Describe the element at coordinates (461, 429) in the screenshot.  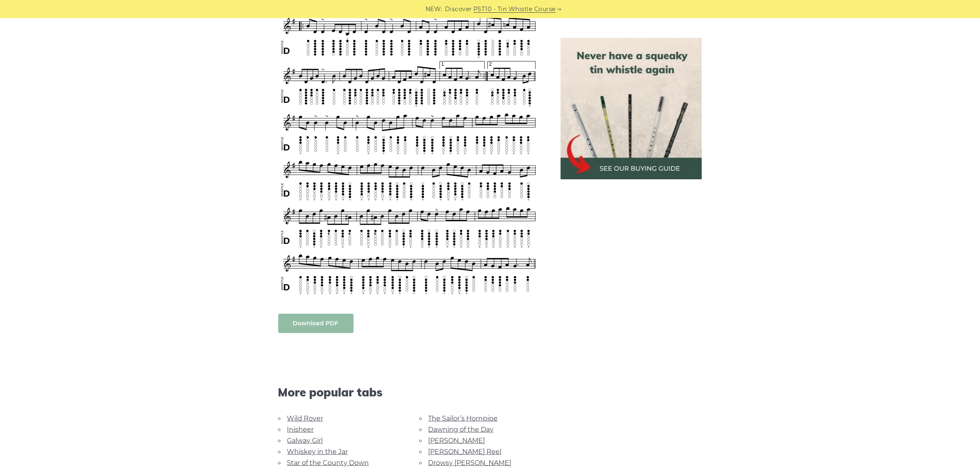
I see `a: Dawning of the Day` at that location.